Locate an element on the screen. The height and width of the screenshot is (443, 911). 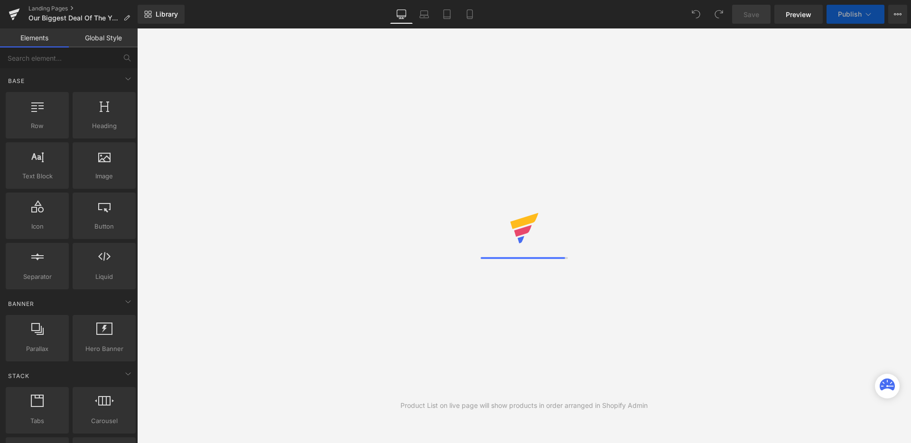
span: Parallax is located at coordinates (37, 349).